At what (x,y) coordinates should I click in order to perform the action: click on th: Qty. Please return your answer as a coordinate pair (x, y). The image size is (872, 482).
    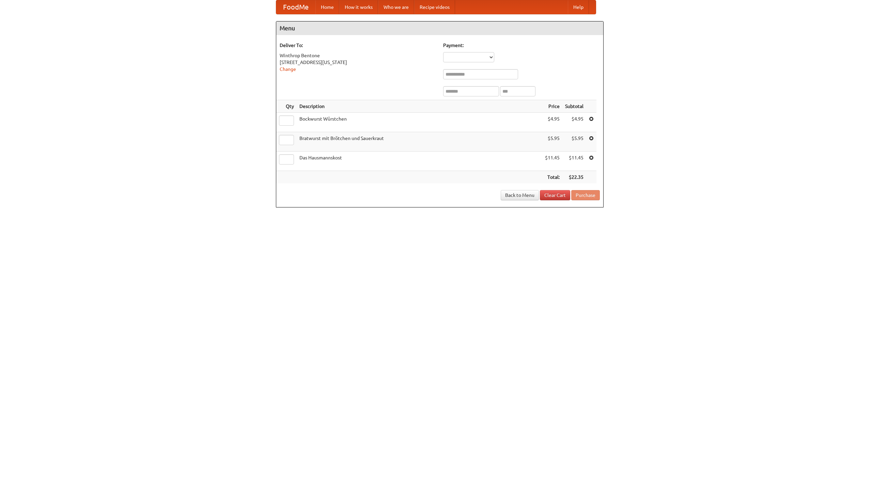
    Looking at the image, I should click on (286, 106).